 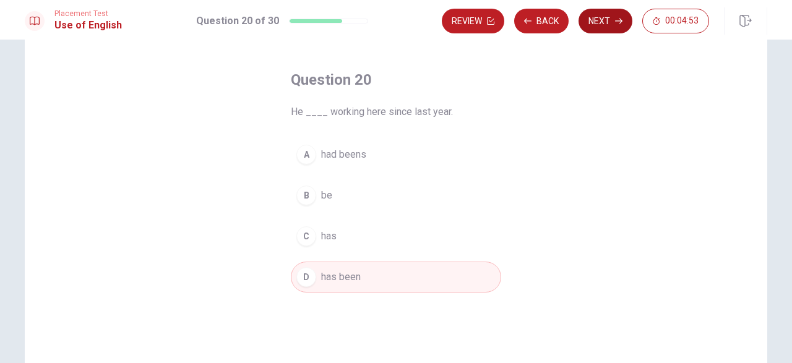 What do you see at coordinates (343, 155) in the screenshot?
I see `span: had beens` at bounding box center [343, 155].